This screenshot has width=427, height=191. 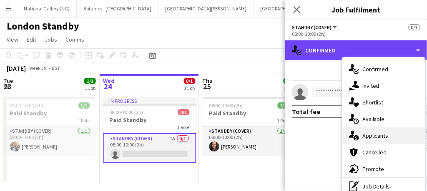 I want to click on div: In progress08:00-10:00 (2h)0/1Paid Standby1 RoleStandby (cover)1A0/108:00-10:00 (2h), so click(x=150, y=131).